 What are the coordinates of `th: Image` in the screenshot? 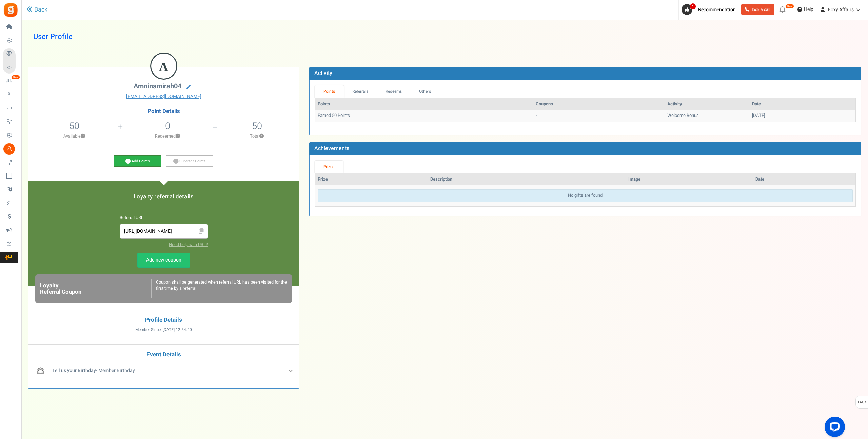 It's located at (688, 180).